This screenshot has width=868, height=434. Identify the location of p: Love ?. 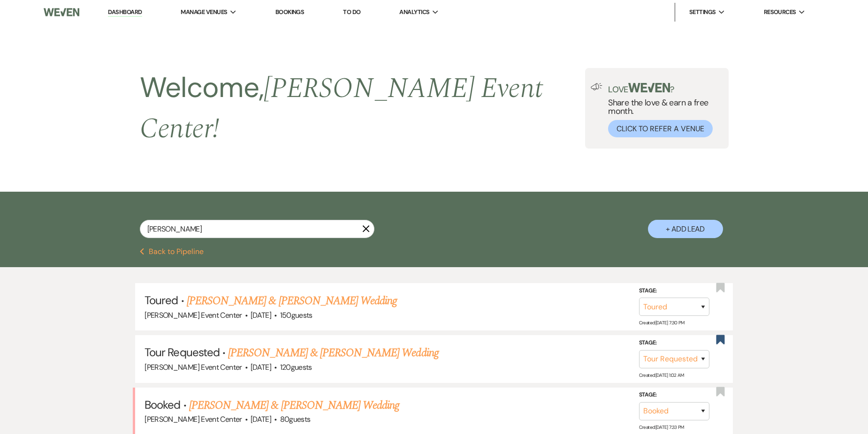
(665, 88).